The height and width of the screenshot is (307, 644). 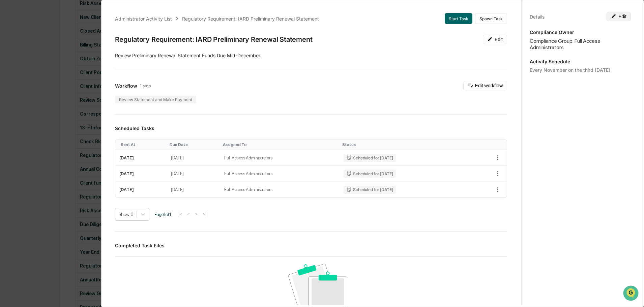 I want to click on div: Review Statement and Make Payment, so click(x=155, y=100).